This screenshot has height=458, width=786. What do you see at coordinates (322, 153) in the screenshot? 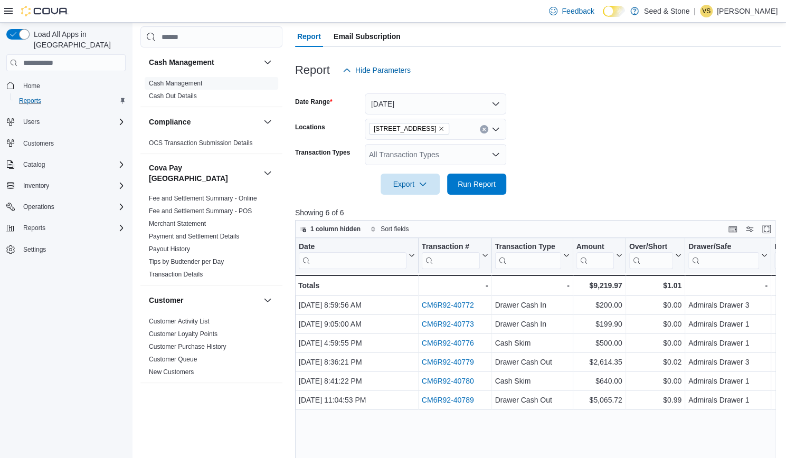
I see `label: Transaction Types` at bounding box center [322, 153].